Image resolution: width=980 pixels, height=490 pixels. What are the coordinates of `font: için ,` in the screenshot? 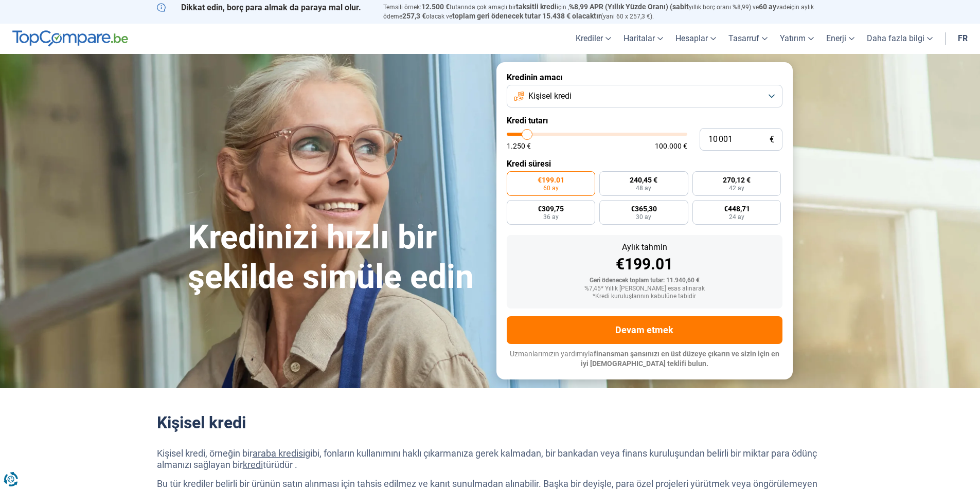 It's located at (563, 7).